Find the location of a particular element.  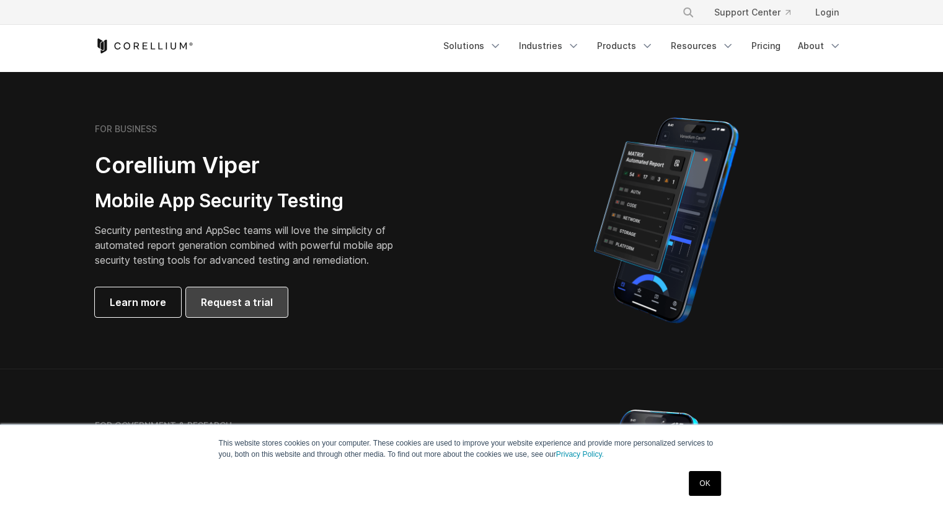

span: Learn more is located at coordinates (138, 302).